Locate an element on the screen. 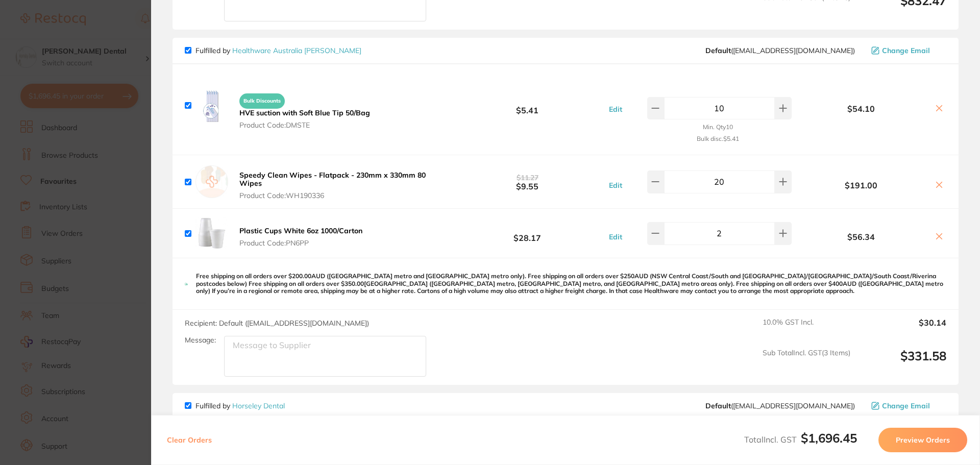 The image size is (980, 465). img: empty.jpg is located at coordinates (211, 182).